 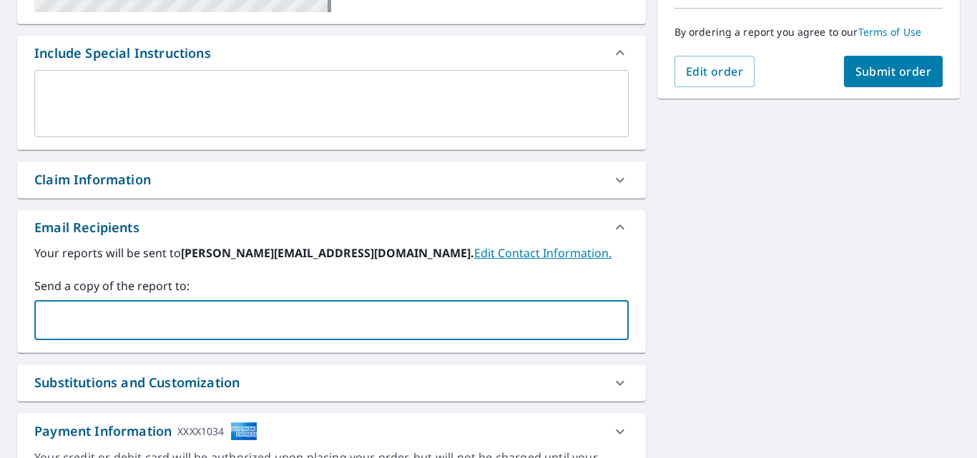 I want to click on div: Payment Information, so click(x=146, y=431).